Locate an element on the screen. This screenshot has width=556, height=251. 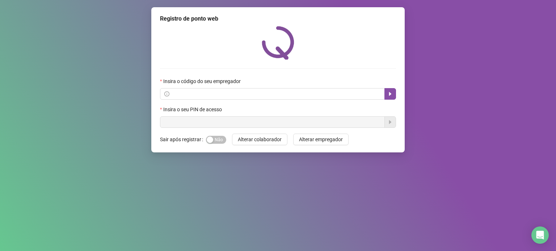
span: info-circle is located at coordinates (167, 94).